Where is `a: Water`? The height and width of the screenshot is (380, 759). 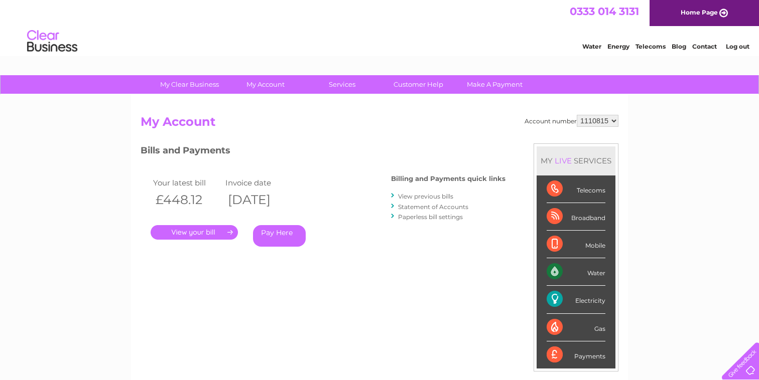 a: Water is located at coordinates (592, 46).